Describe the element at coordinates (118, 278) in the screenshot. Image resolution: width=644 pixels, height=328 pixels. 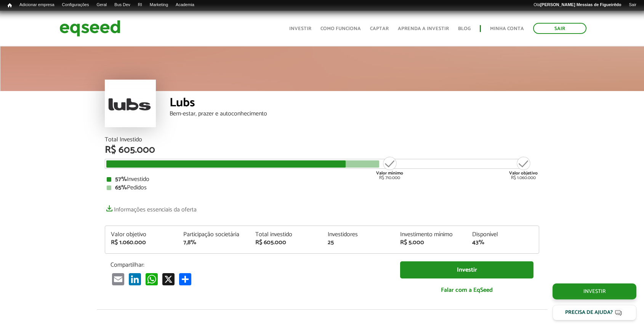
I see `a: Email` at that location.